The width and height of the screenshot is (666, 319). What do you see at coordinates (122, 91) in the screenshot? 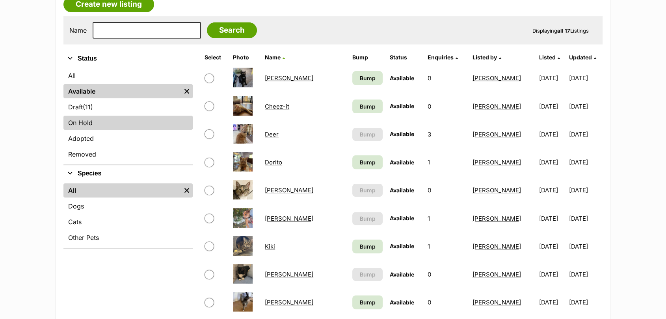
I see `a: Available` at bounding box center [122, 91].